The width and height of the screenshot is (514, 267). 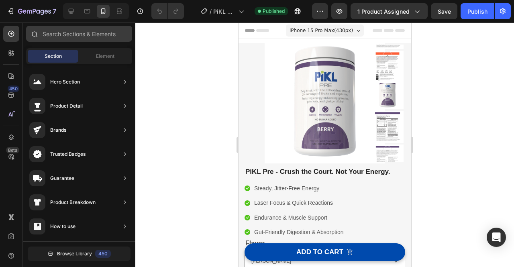 I want to click on button: Save, so click(x=444, y=11).